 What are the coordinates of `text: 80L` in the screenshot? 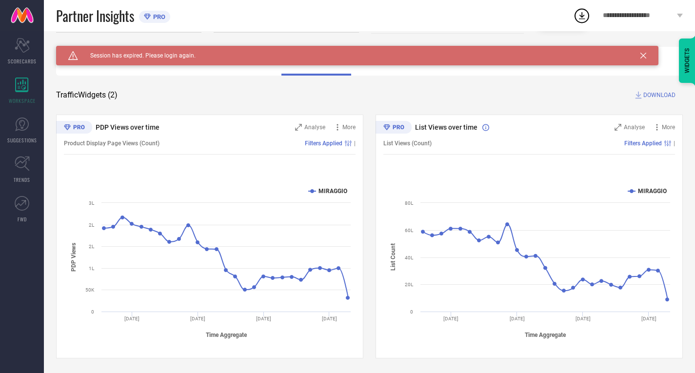 It's located at (409, 203).